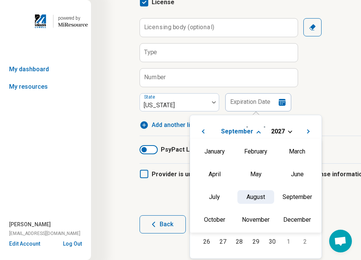 The width and height of the screenshot is (361, 260). I want to click on button: September, so click(237, 131).